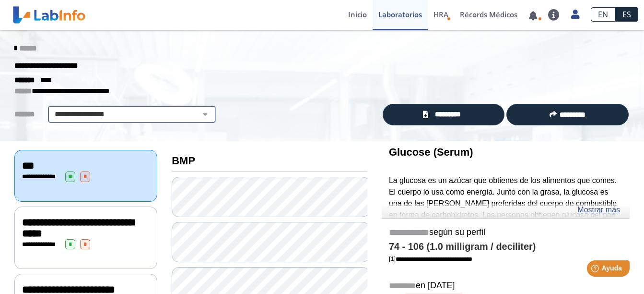  What do you see at coordinates (505, 220) in the screenshot?
I see `p: La glucosa es un azúcar que obtienes de los alimentos que comes. El cuerpo lo usa como energía. J...` at bounding box center [505, 220].